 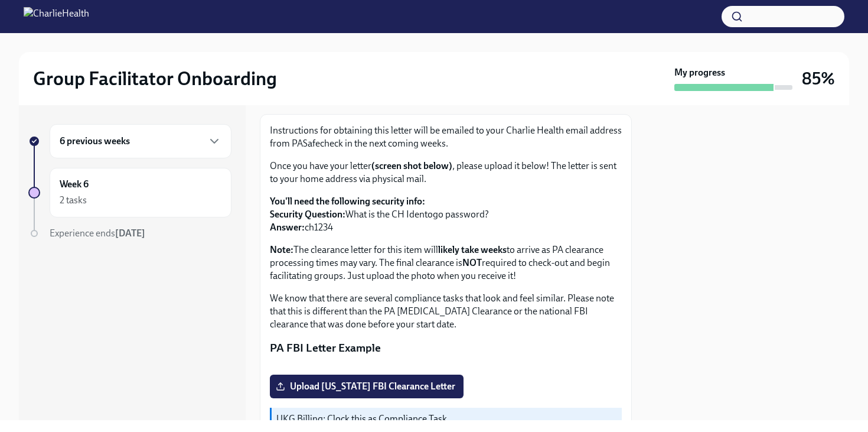 What do you see at coordinates (281, 250) in the screenshot?
I see `strong: Note:` at bounding box center [281, 250].